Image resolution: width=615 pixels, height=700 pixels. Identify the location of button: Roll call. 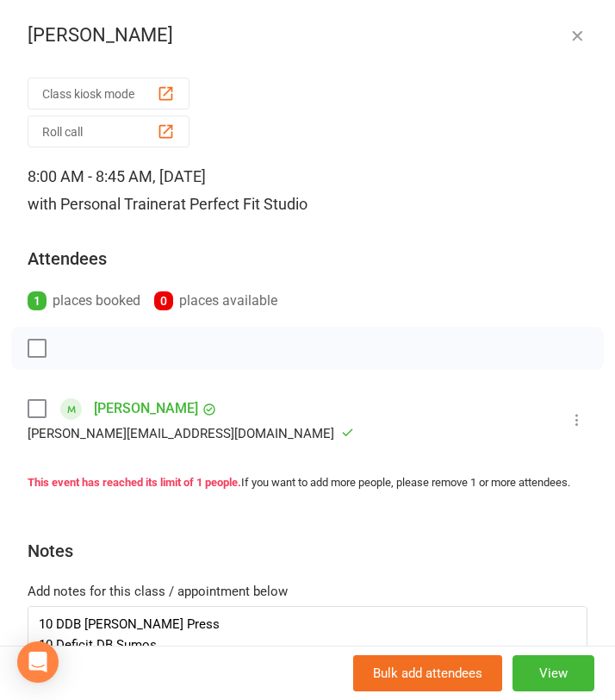
(108, 131).